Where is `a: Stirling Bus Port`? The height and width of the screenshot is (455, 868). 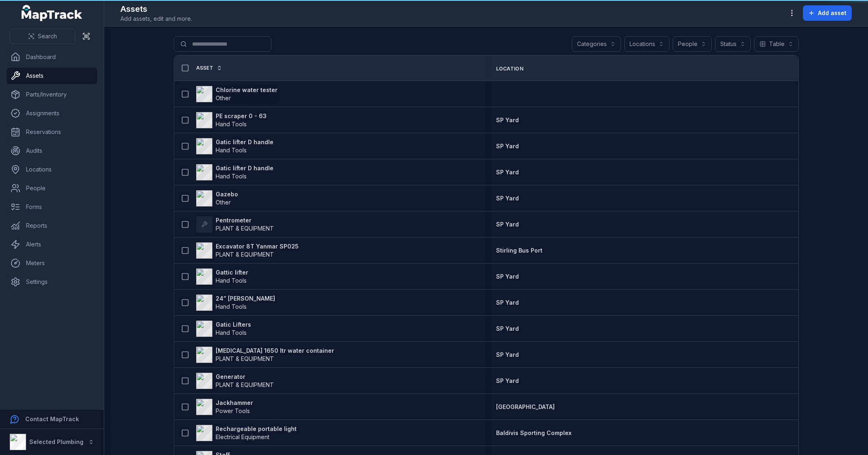
a: Stirling Bus Port is located at coordinates (519, 251).